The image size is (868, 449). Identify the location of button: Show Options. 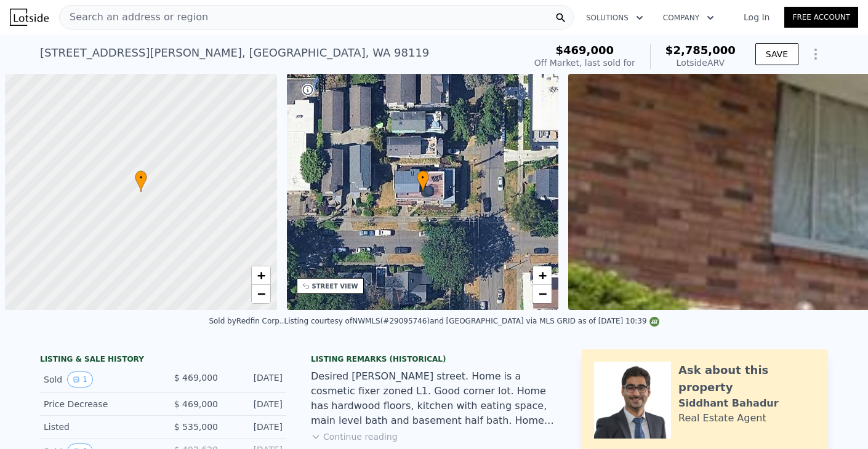
(815, 54).